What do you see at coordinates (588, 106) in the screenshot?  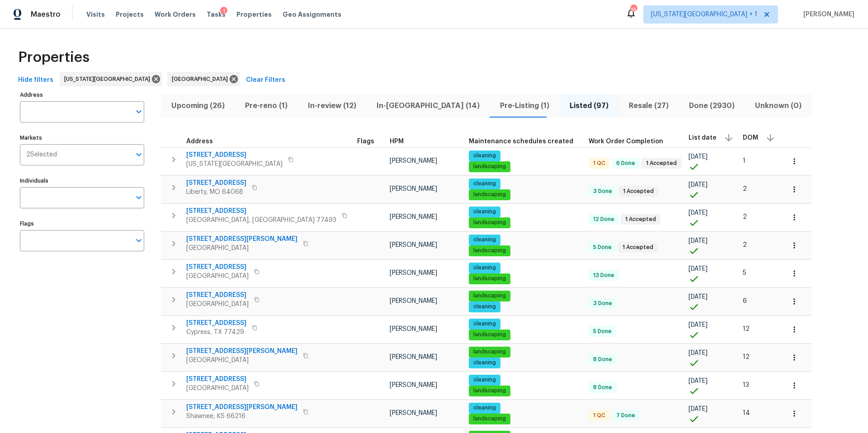 I see `span: Listed (97)` at bounding box center [588, 106].